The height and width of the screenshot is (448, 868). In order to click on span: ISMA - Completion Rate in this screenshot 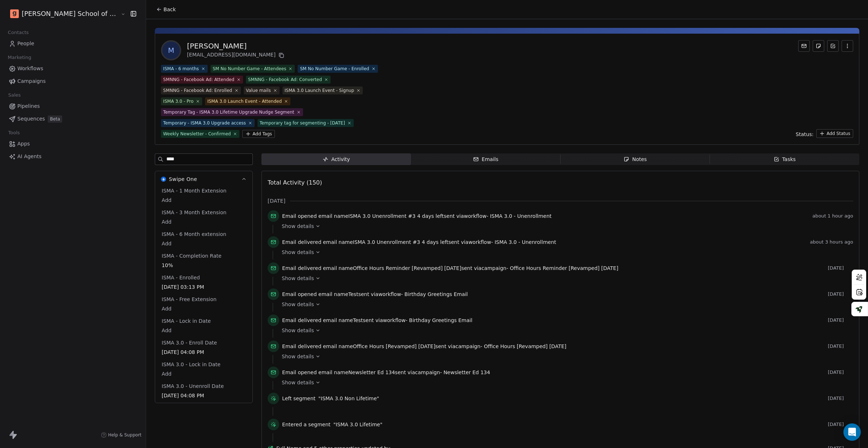, I will do `click(191, 255)`.